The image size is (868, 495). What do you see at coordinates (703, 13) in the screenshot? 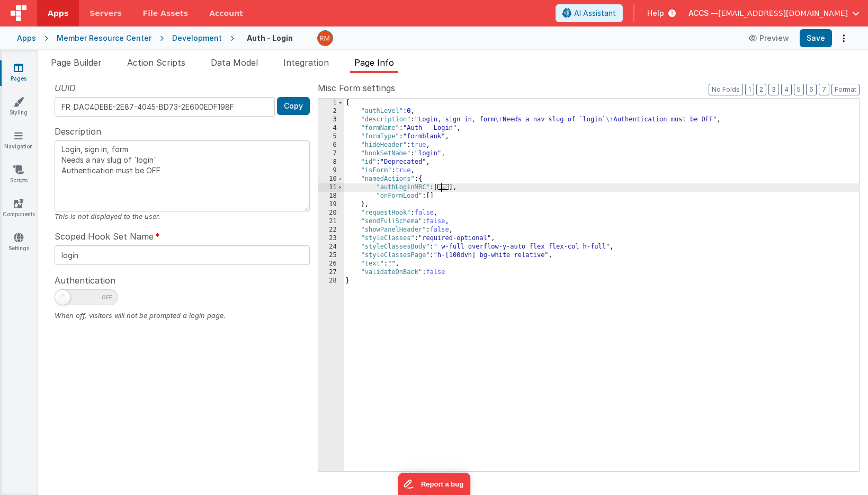
I see `span: ACCS —` at bounding box center [703, 13].